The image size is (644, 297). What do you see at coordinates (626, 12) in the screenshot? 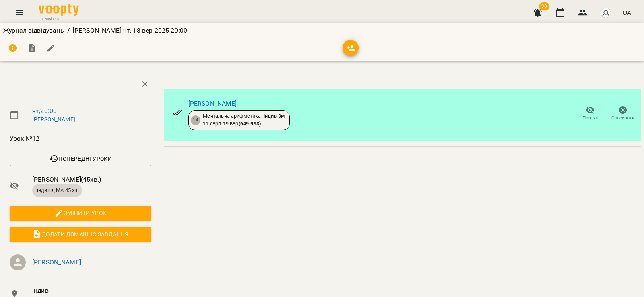
I see `button: UA` at bounding box center [626, 12].